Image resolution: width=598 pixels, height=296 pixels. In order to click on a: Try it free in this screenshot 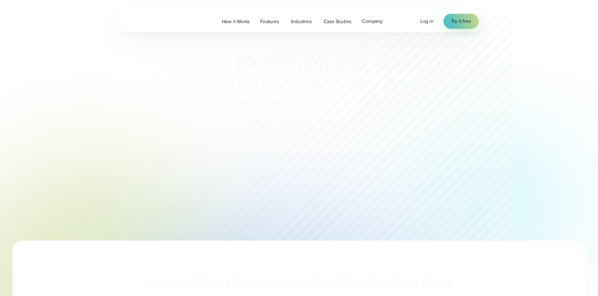, I will do `click(461, 21)`.